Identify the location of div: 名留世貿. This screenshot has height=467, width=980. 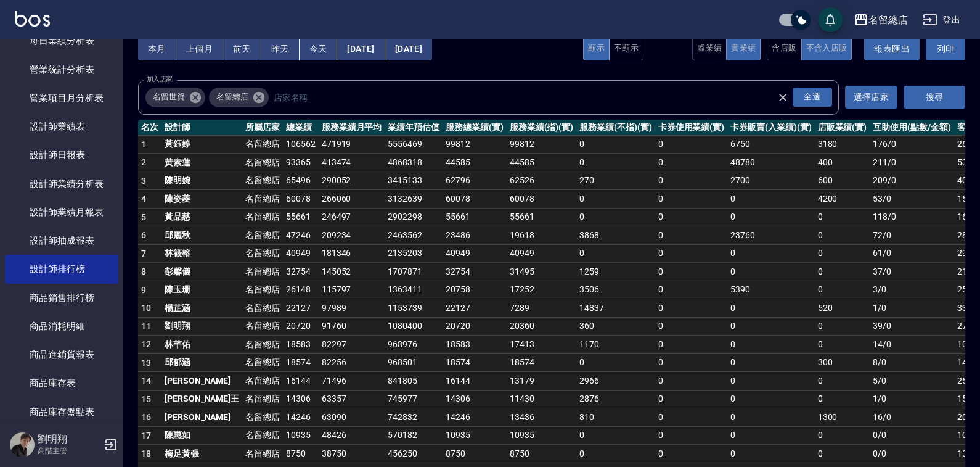
(175, 98).